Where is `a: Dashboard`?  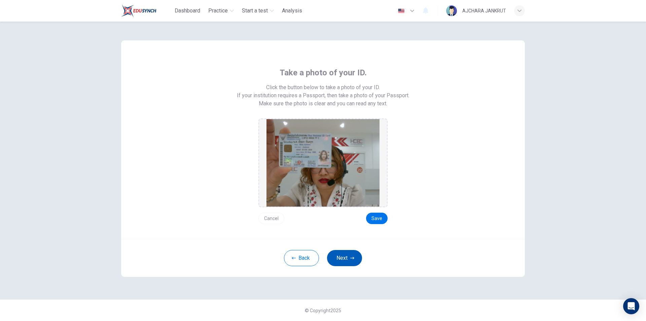
a: Dashboard is located at coordinates (187, 11).